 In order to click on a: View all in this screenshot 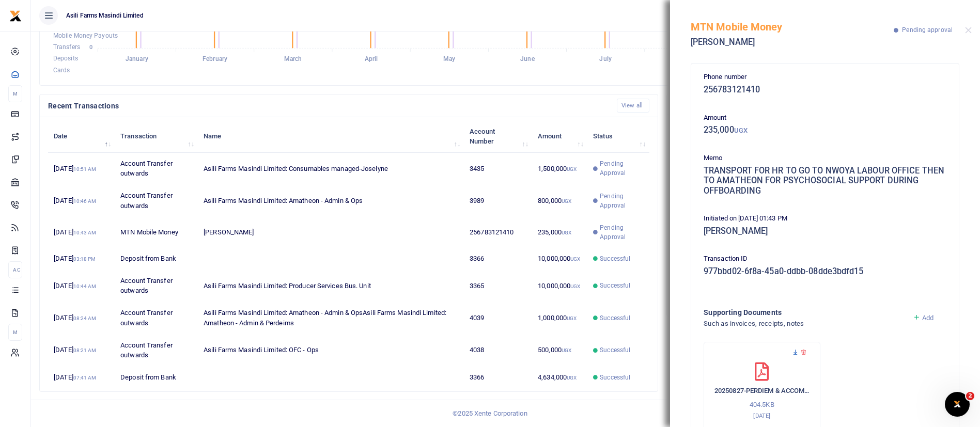, I will do `click(632, 105)`.